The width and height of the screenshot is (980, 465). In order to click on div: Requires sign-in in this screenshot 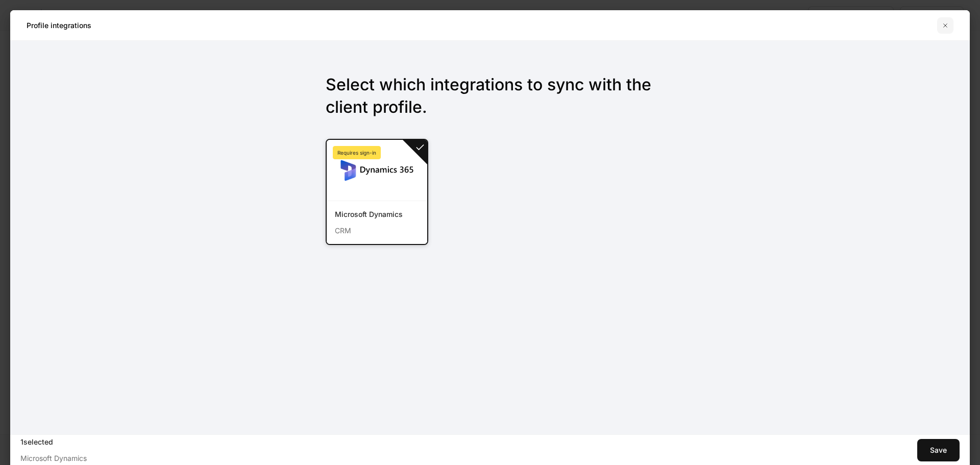, I will do `click(357, 153)`.